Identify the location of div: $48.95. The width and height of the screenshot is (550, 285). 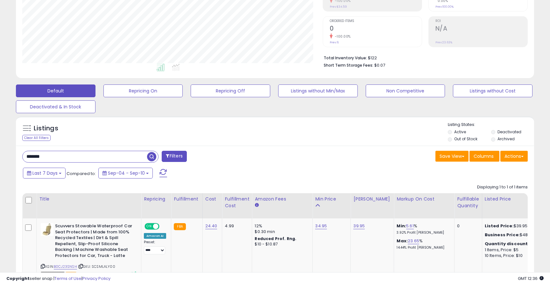
(511, 235).